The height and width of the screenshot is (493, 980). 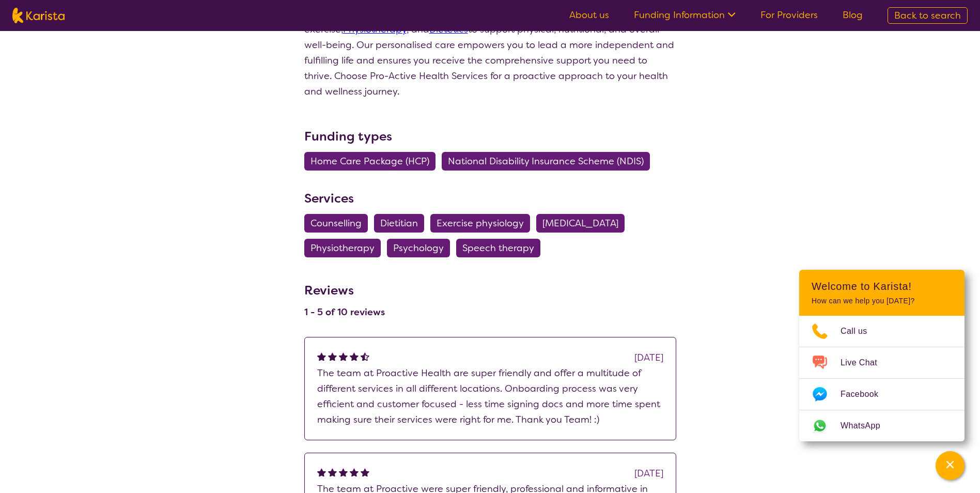 I want to click on span: Exercise physiology, so click(x=480, y=223).